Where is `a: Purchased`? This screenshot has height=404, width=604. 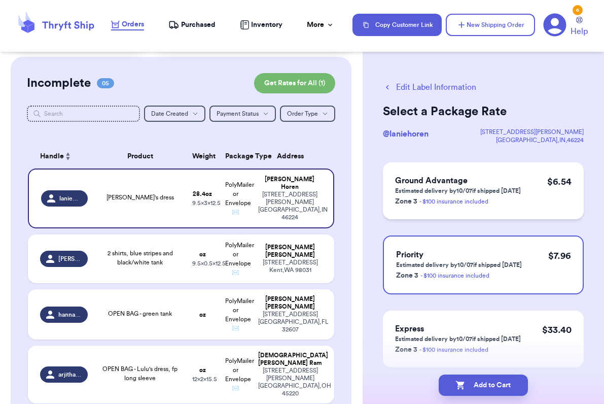 a: Purchased is located at coordinates (192, 25).